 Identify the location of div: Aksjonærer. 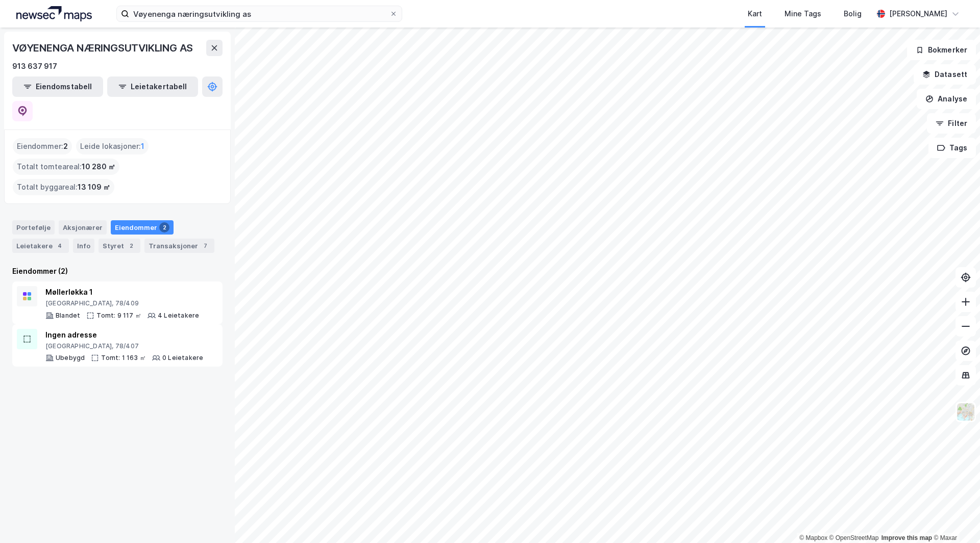
(83, 228).